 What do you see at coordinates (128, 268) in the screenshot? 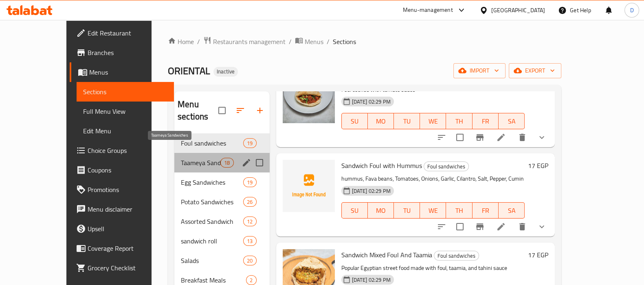
I see `span: Grocery Checklist` at bounding box center [128, 268].